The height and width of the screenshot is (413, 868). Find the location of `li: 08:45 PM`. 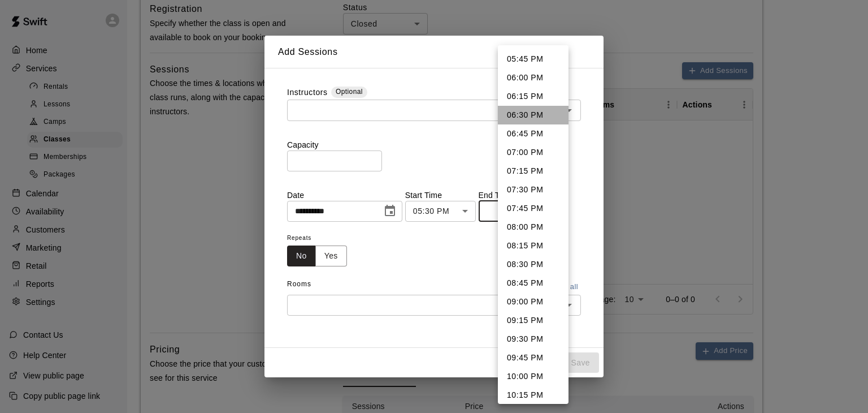

li: 08:45 PM is located at coordinates (533, 283).